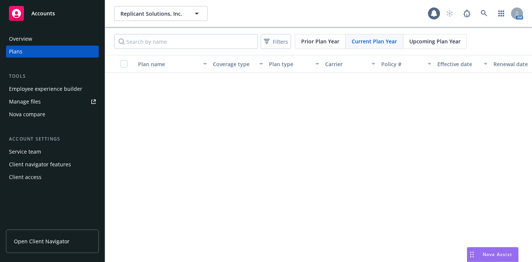  Describe the element at coordinates (234, 64) in the screenshot. I see `div: Coverage type` at that location.